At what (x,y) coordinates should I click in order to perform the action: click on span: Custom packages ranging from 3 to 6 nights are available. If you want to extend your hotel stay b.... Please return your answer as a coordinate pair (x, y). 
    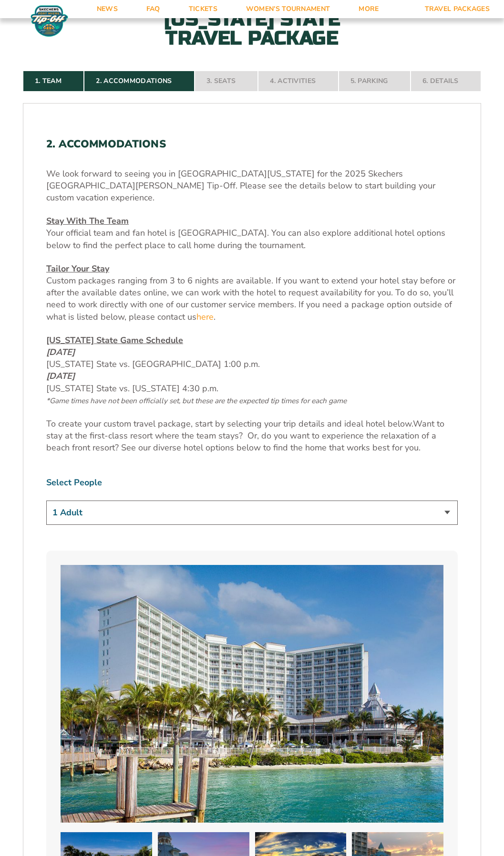
    Looking at the image, I should click on (251, 298).